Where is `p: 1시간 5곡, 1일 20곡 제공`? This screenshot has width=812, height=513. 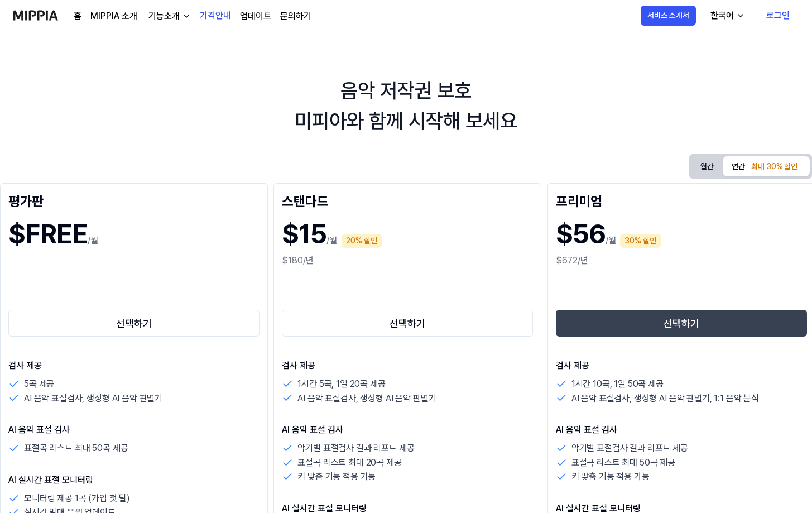 p: 1시간 5곡, 1일 20곡 제공 is located at coordinates (341, 384).